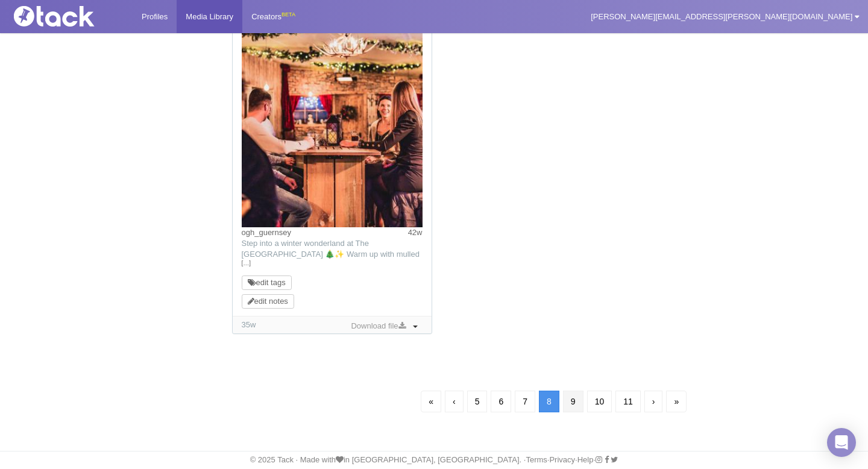 This screenshot has height=469, width=868. What do you see at coordinates (249, 325) in the screenshot?
I see `time: Added: 10/12/2024, 13:35:07` at bounding box center [249, 325].